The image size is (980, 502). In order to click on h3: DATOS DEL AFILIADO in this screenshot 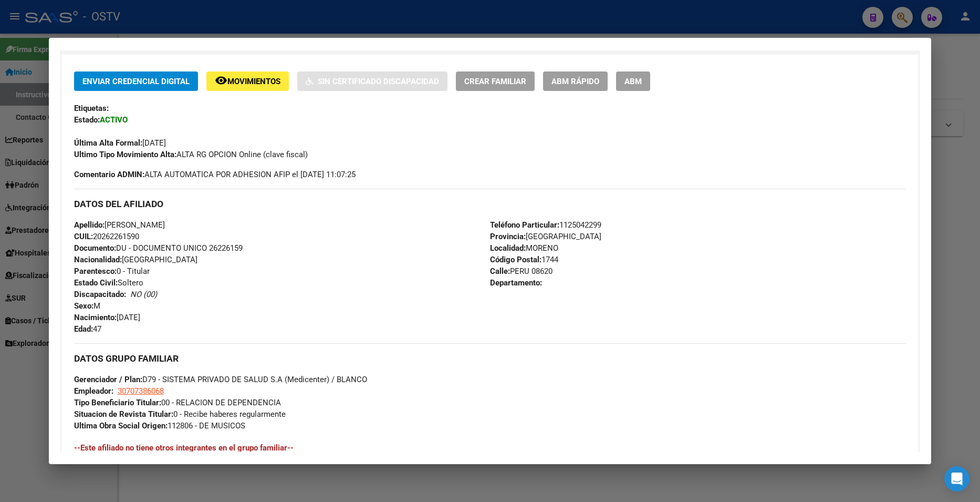, I will do `click(489, 204)`.